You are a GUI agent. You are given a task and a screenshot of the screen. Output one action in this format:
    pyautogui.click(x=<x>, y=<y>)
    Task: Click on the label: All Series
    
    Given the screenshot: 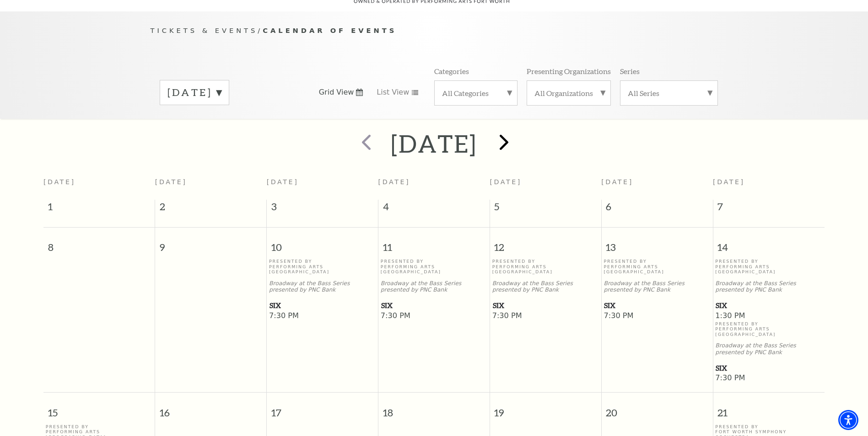 What is the action you would take?
    pyautogui.click(x=669, y=93)
    